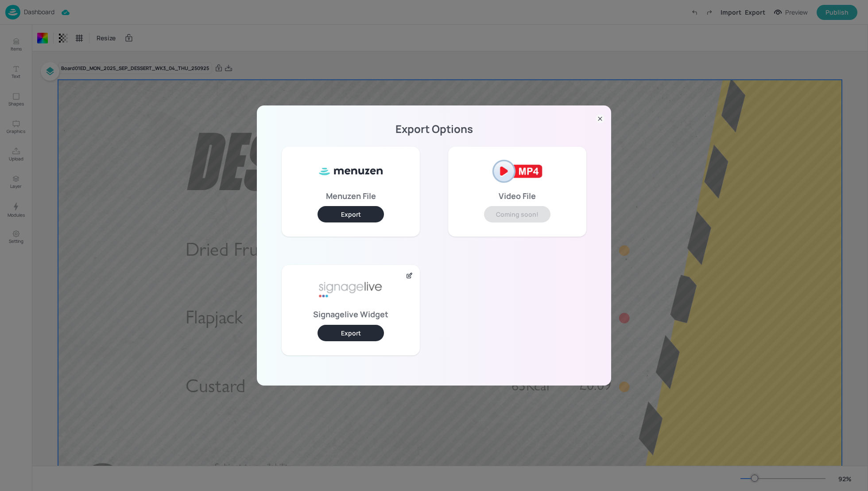  Describe the element at coordinates (517, 196) in the screenshot. I see `p: Video File` at that location.